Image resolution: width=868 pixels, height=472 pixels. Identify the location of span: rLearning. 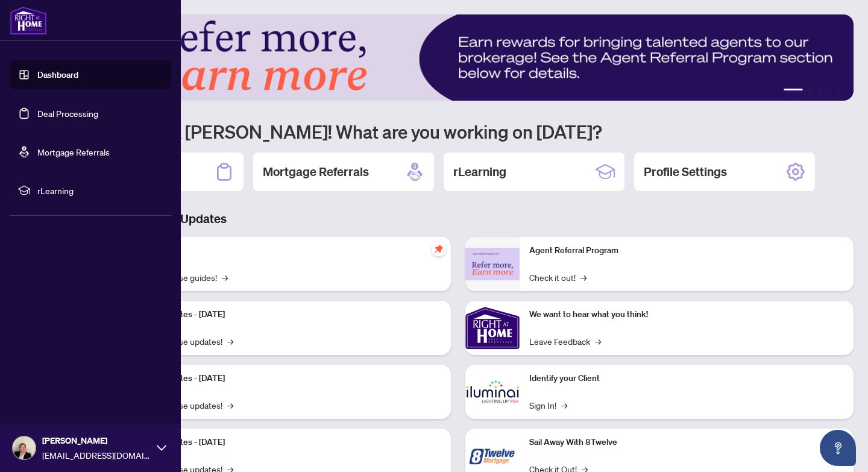
(100, 190).